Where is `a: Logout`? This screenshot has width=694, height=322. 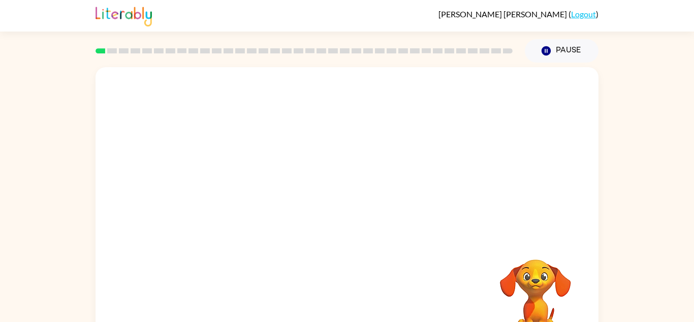
a: Logout is located at coordinates (584, 14).